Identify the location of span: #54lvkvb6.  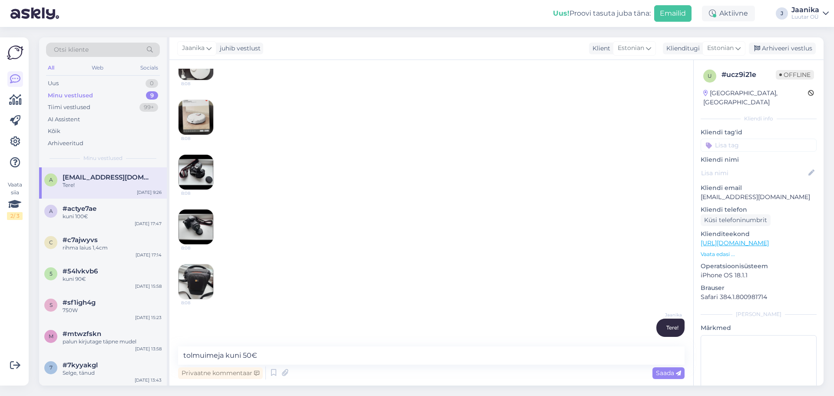
(80, 271).